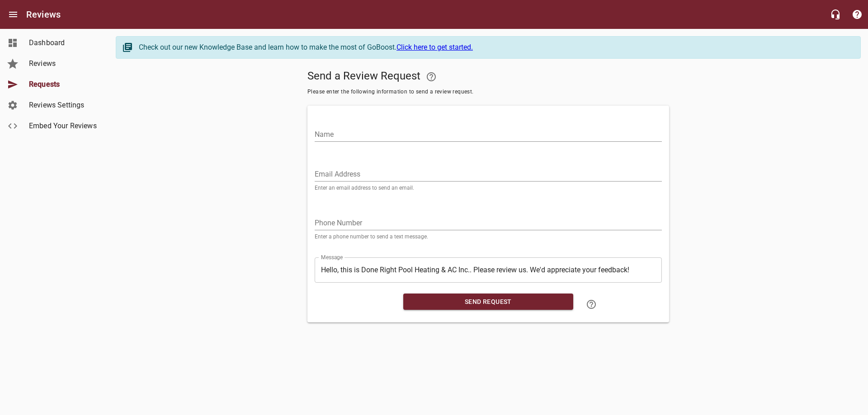 This screenshot has width=868, height=415. I want to click on span: Send Request, so click(488, 301).